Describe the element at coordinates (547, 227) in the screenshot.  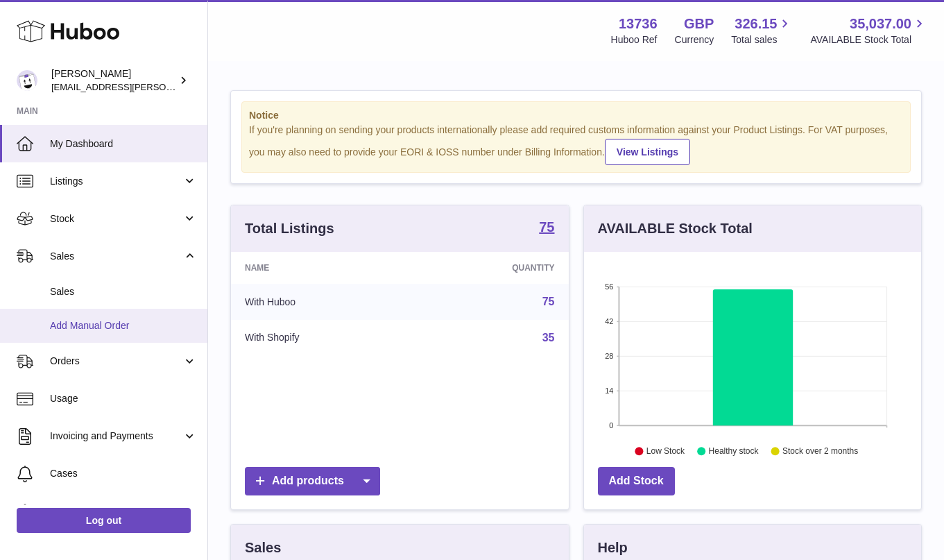
I see `strong: 75` at that location.